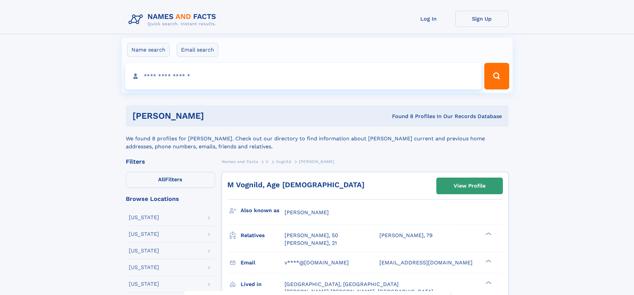 The height and width of the screenshot is (295, 634). I want to click on label: Name search, so click(148, 50).